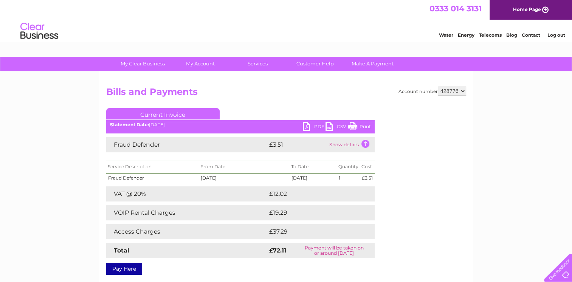  I want to click on h2: Bills and Payments, so click(286, 94).